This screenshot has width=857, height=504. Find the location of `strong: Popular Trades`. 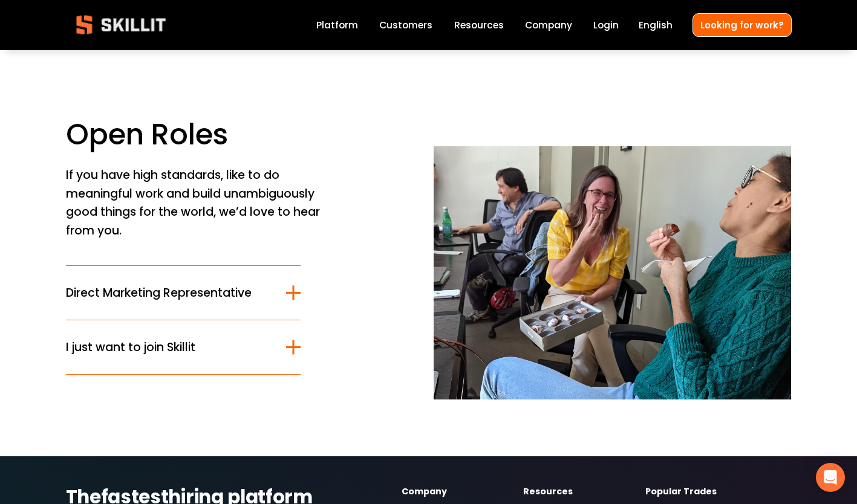

strong: Popular Trades is located at coordinates (681, 492).